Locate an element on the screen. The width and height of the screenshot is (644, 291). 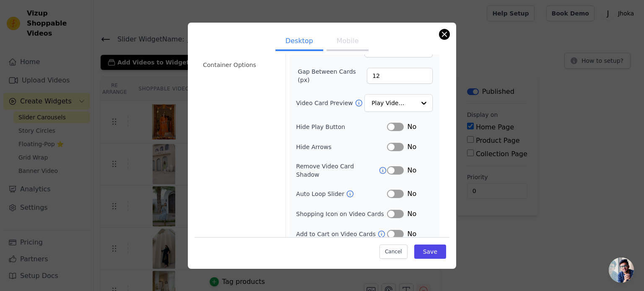
button: Desktop is located at coordinates (299, 42).